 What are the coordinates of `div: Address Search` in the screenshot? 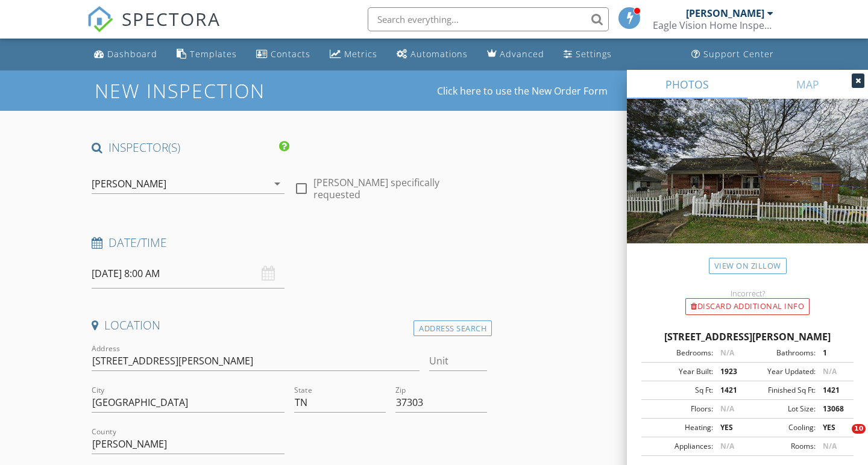 It's located at (452, 329).